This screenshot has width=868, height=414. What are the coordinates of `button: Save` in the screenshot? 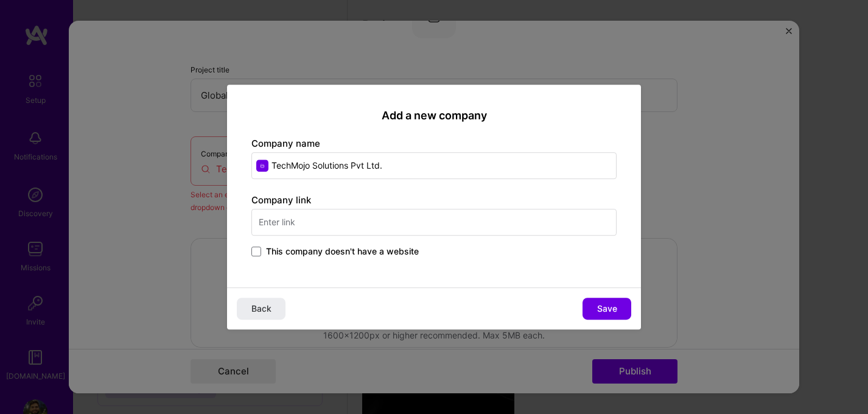 It's located at (606, 308).